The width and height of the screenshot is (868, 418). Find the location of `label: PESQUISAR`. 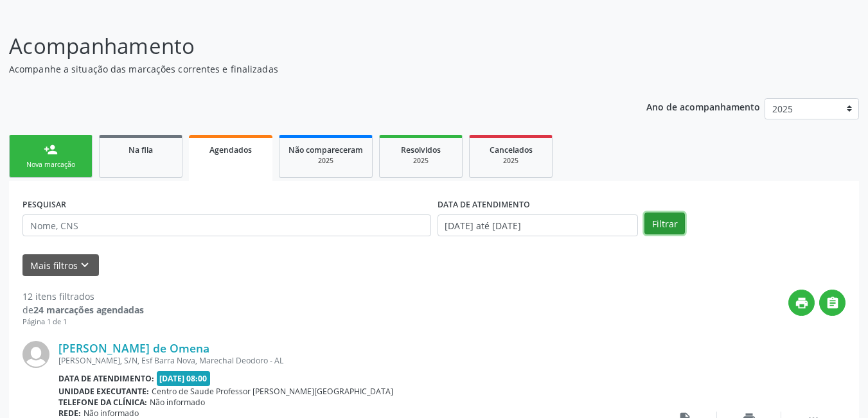

label: PESQUISAR is located at coordinates (44, 204).